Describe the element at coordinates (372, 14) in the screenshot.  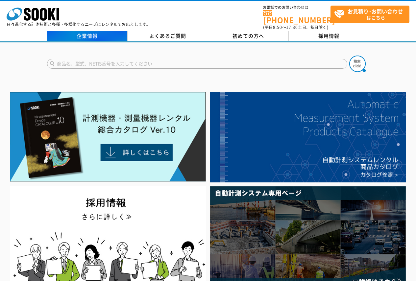
I see `span: はこちら` at that location.